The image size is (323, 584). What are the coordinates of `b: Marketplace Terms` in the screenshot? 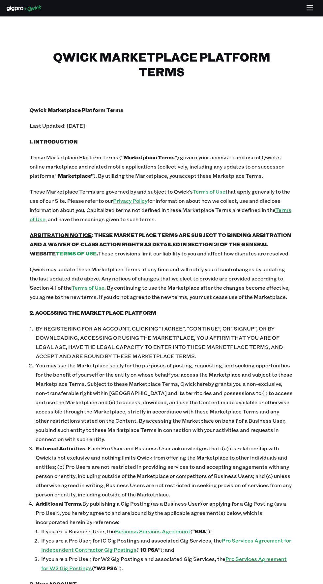 It's located at (149, 157).